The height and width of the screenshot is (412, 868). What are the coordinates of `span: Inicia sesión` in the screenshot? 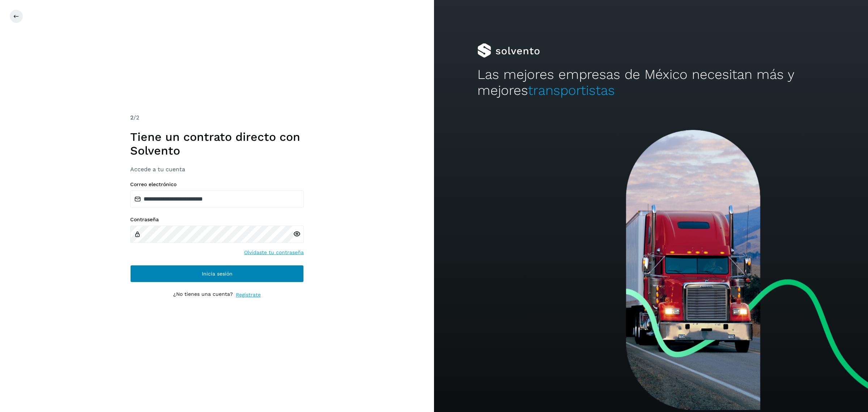 It's located at (217, 274).